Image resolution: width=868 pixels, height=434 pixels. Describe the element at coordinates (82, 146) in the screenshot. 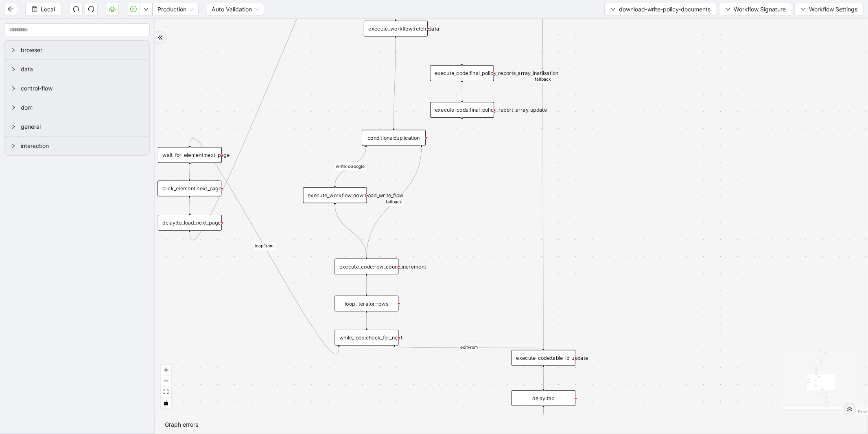

I see `span: interaction` at that location.